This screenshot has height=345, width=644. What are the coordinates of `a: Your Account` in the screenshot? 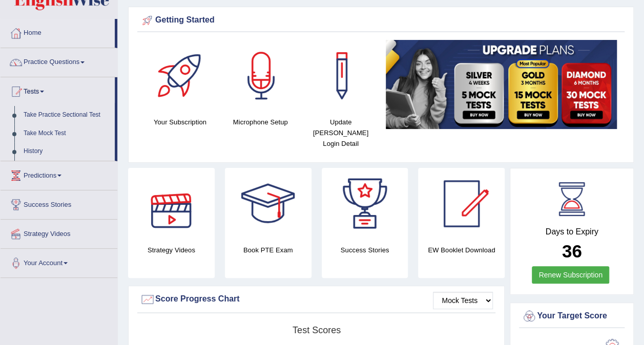 It's located at (59, 262).